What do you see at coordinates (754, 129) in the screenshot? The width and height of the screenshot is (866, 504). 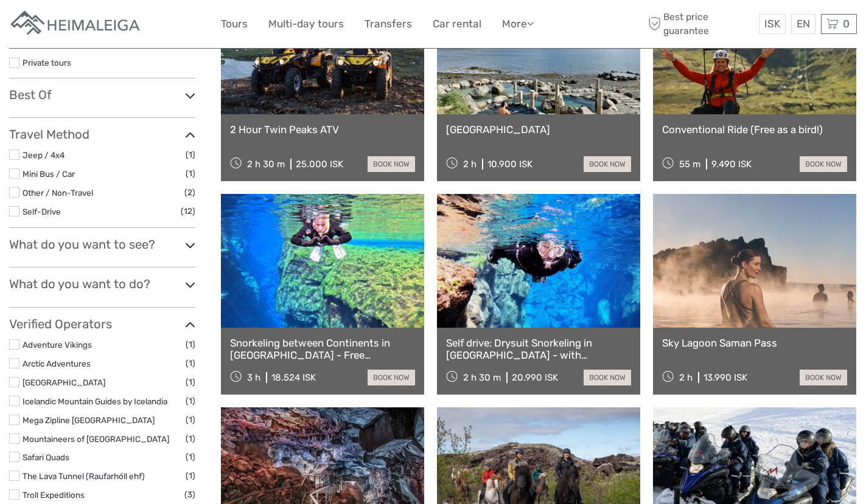 I see `a: Conventional Ride (Free as a bird!)` at bounding box center [754, 129].